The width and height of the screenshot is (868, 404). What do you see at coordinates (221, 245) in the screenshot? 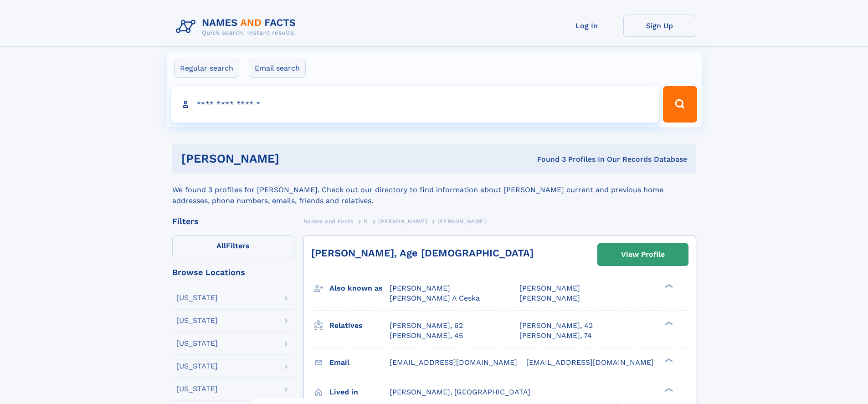
I see `span: All` at bounding box center [221, 245].